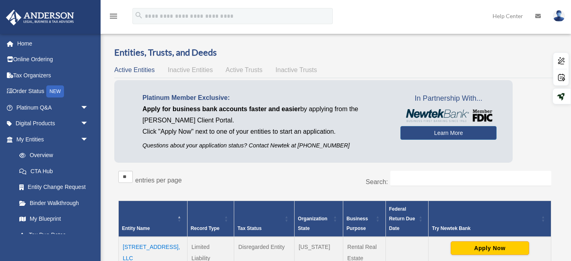 The width and height of the screenshot is (571, 261). I want to click on img: NewtekBankLogoSM.png, so click(448, 116).